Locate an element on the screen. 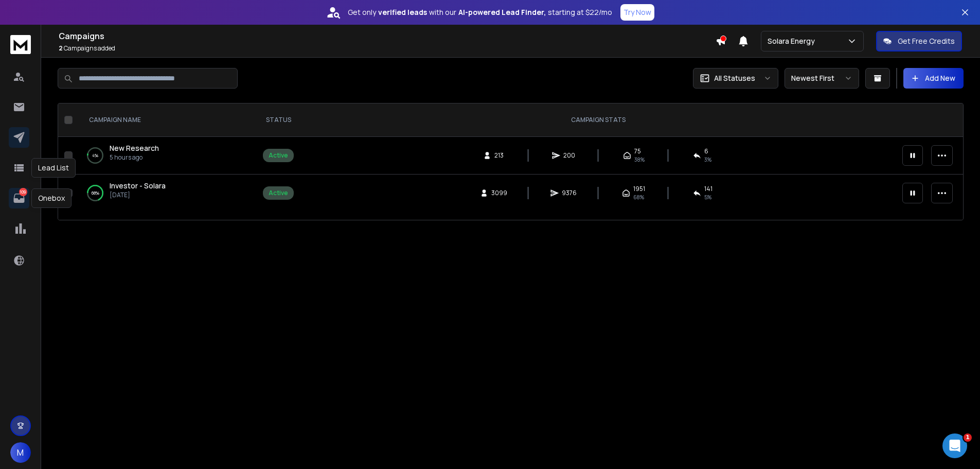 Image resolution: width=980 pixels, height=469 pixels. span: 141 is located at coordinates (708, 189).